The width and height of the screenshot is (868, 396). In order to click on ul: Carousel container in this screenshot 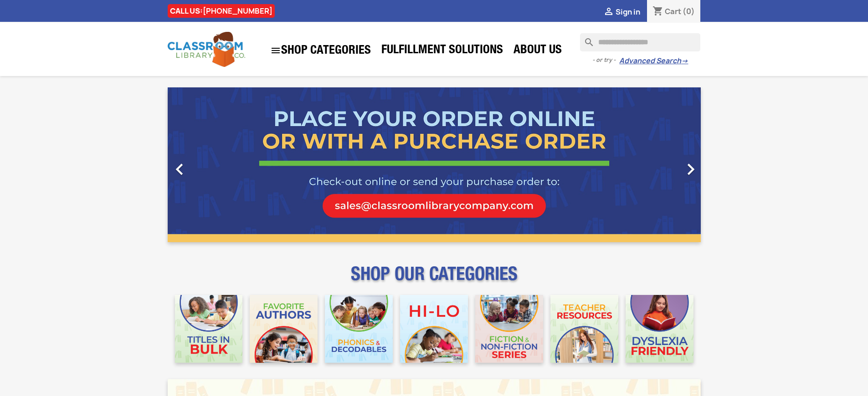, I will do `click(435, 165)`.